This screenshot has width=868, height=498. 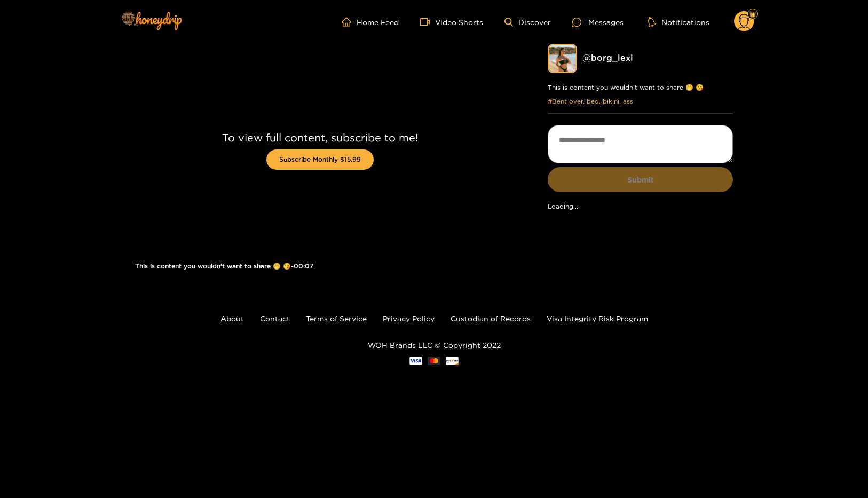 What do you see at coordinates (607, 57) in the screenshot?
I see `a: @ borg_lexi` at bounding box center [607, 57].